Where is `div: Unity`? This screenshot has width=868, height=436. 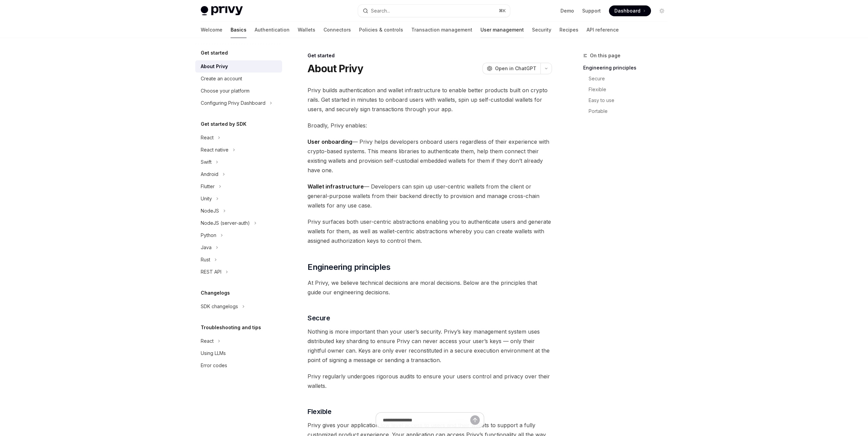
div: Unity is located at coordinates (206, 199).